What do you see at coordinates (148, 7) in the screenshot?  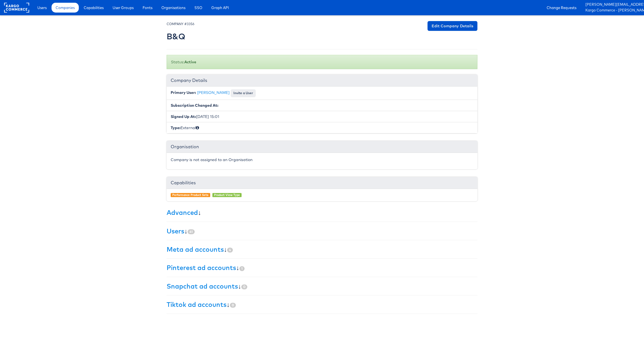 I see `a: Fonts` at bounding box center [148, 7].